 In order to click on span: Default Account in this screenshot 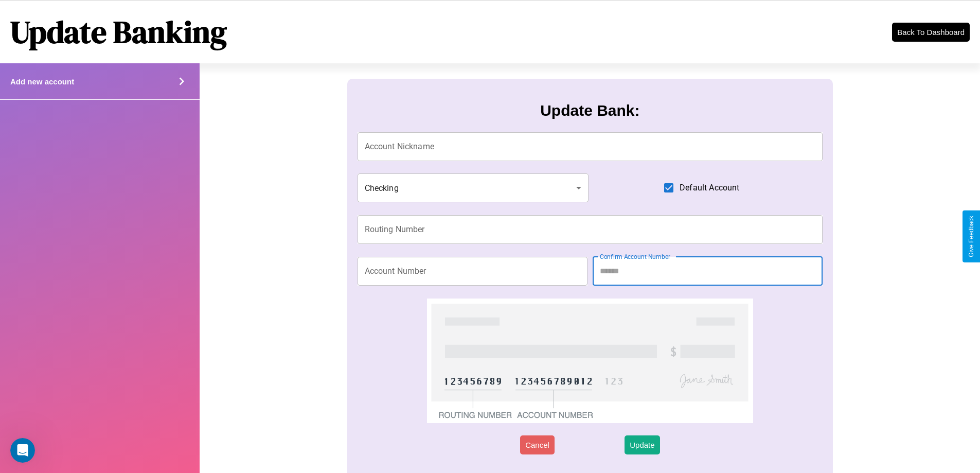, I will do `click(709, 188)`.